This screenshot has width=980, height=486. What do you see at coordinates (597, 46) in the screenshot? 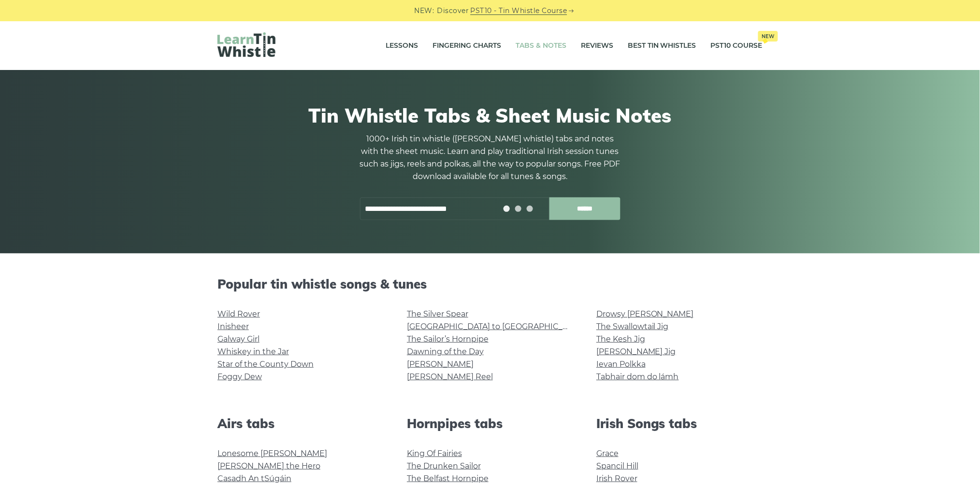
I see `a: Reviews` at bounding box center [597, 46].